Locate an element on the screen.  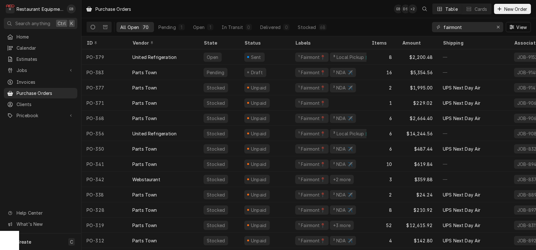
span: Calendar is located at coordinates (45, 48).